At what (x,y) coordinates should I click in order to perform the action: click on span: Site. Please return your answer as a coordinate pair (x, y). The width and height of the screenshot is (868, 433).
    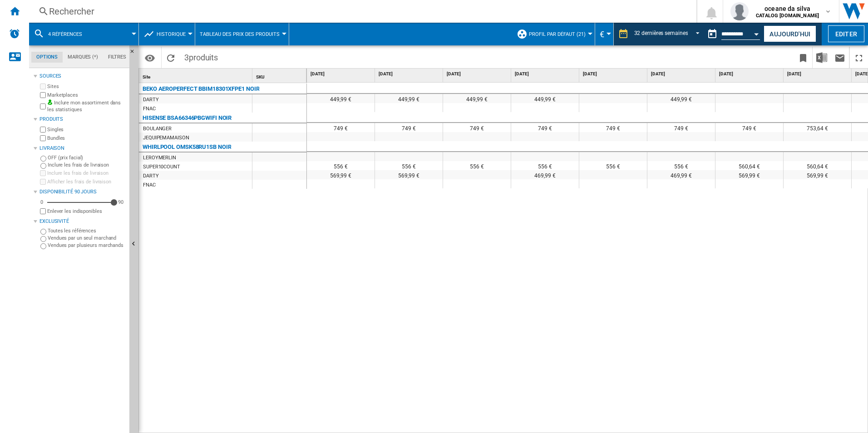
    Looking at the image, I should click on (146, 77).